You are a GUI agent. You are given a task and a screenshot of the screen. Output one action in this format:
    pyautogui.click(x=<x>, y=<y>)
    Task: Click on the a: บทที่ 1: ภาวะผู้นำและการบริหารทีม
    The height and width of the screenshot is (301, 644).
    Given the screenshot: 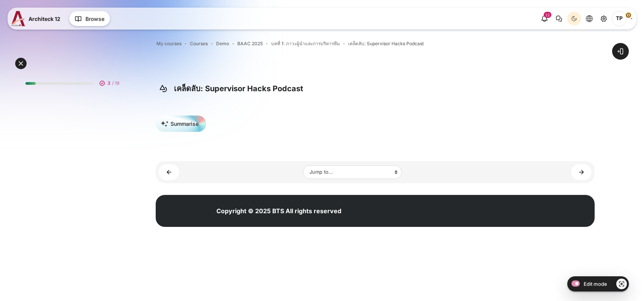 What is the action you would take?
    pyautogui.click(x=306, y=44)
    